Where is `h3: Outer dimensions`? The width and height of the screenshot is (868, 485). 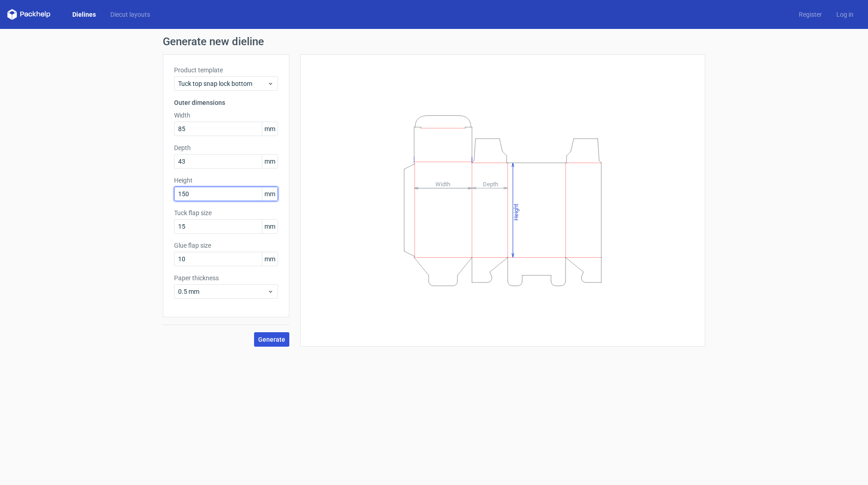 h3: Outer dimensions is located at coordinates (226, 103).